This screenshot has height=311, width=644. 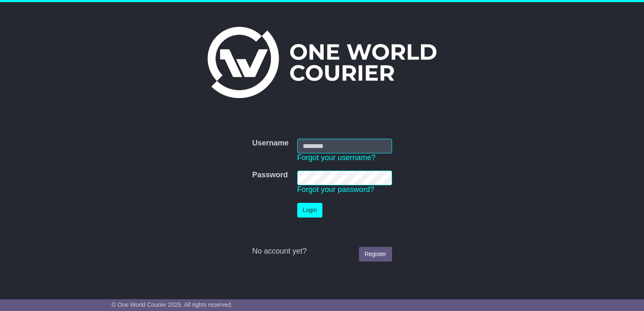 I want to click on a: Forgot your password?, so click(x=336, y=189).